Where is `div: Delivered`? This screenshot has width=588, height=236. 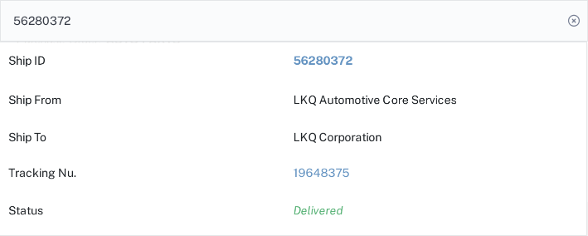
div: Delivered is located at coordinates (437, 210).